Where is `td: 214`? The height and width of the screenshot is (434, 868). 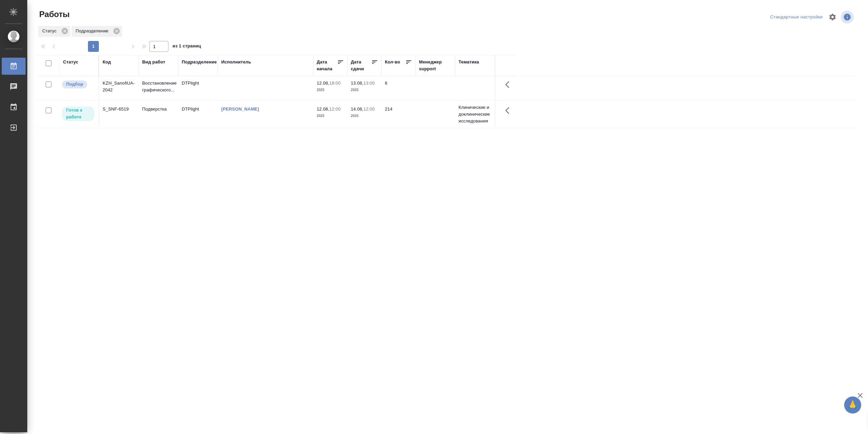 td: 214 is located at coordinates (398, 114).